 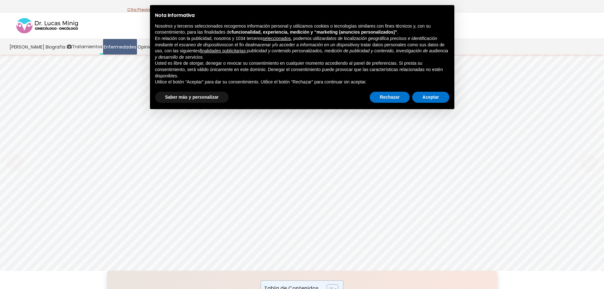 I want to click on button: seleccionados, so click(x=277, y=39).